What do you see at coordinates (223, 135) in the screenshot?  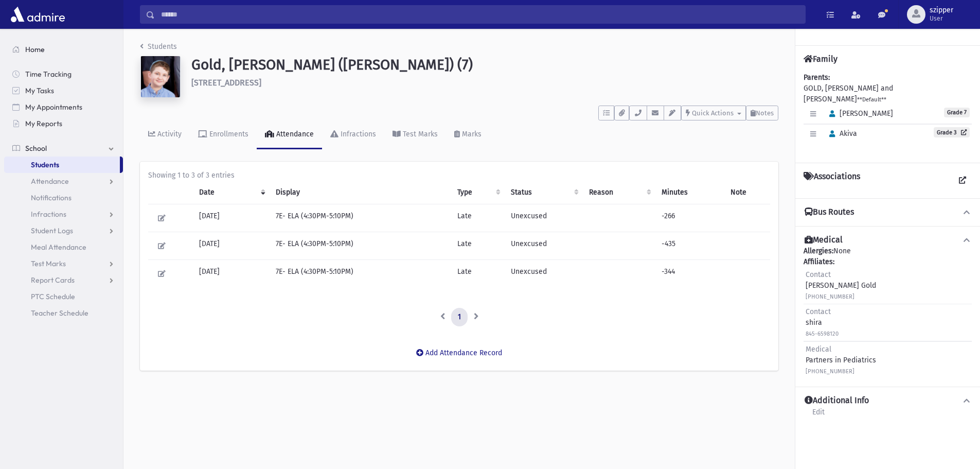 I see `a: Enrollments` at bounding box center [223, 135].